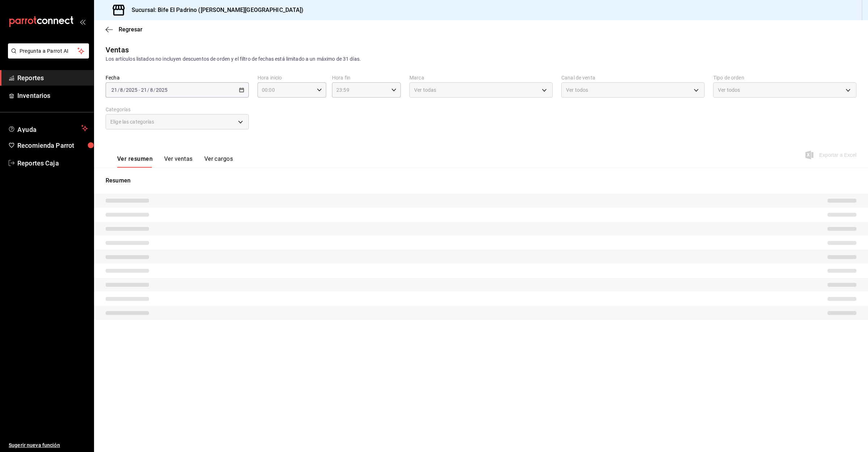 Image resolution: width=868 pixels, height=452 pixels. Describe the element at coordinates (179, 161) in the screenshot. I see `button: Ver ventas` at that location.